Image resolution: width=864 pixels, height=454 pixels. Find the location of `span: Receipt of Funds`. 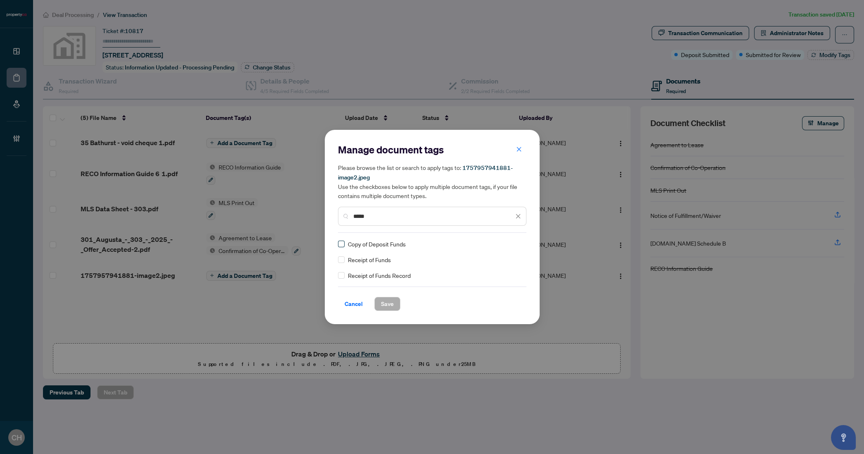

span: Receipt of Funds is located at coordinates (369, 260).